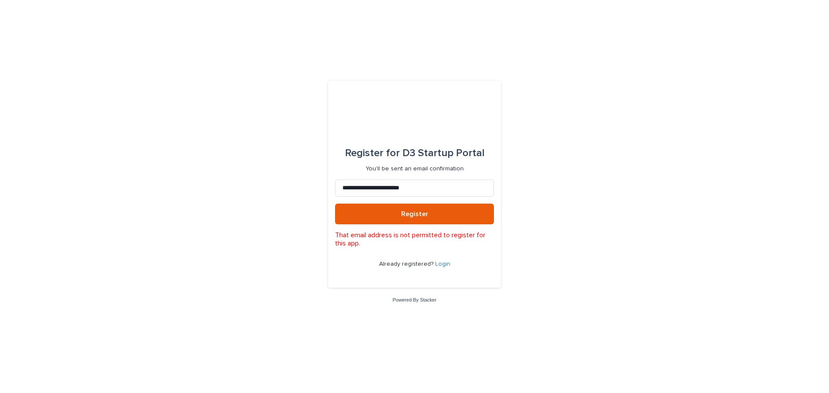 This screenshot has width=829, height=393. I want to click on a: Powered By Stacker, so click(414, 300).